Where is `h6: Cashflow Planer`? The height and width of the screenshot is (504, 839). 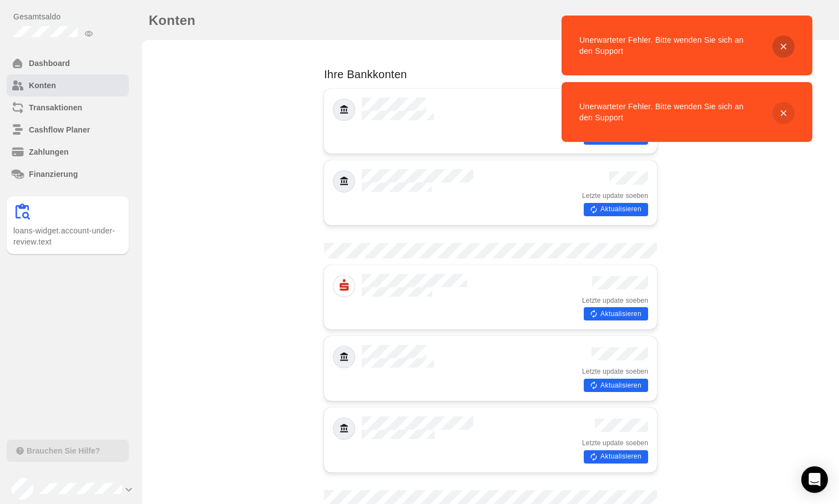
h6: Cashflow Planer is located at coordinates (77, 130).